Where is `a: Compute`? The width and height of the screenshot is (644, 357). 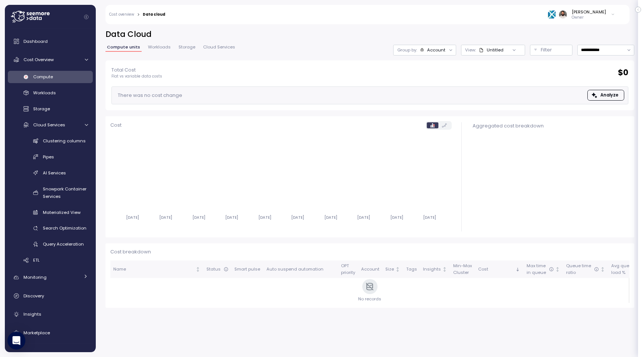
a: Compute is located at coordinates (50, 77).